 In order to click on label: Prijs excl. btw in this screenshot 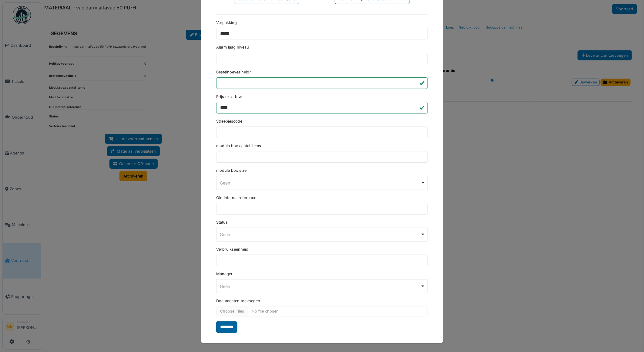, I will do `click(228, 96)`.